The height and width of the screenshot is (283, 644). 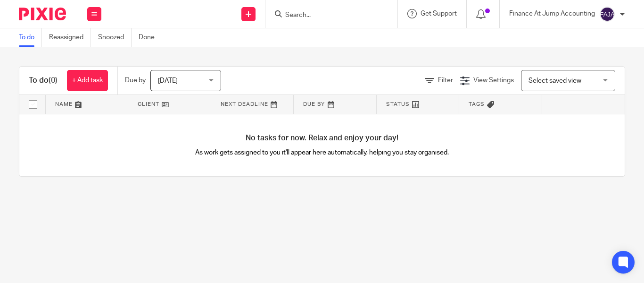 What do you see at coordinates (135, 80) in the screenshot?
I see `p: Due by` at bounding box center [135, 80].